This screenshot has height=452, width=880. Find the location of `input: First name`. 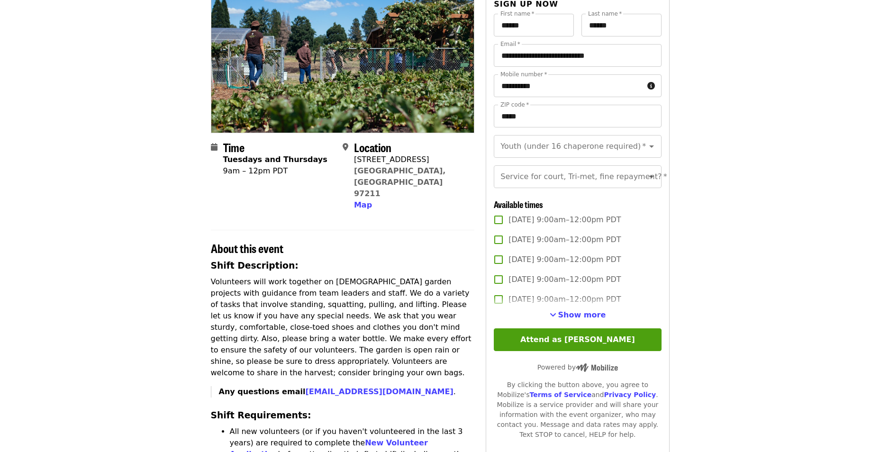

input: First name is located at coordinates (534, 25).